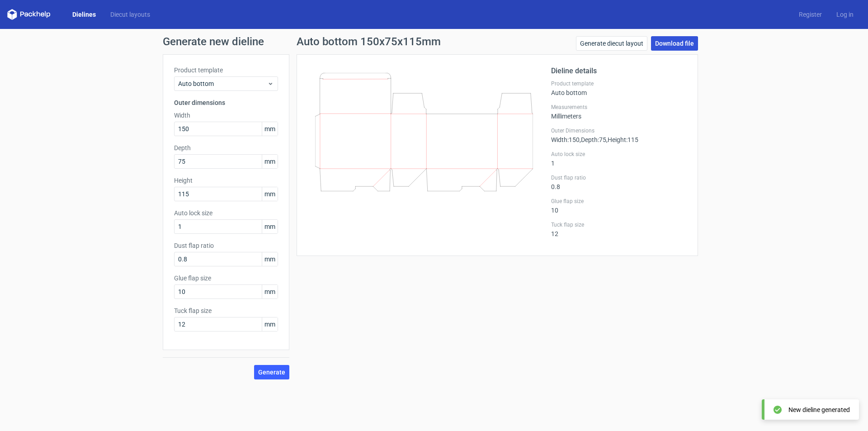 The image size is (868, 431). Describe the element at coordinates (820, 410) in the screenshot. I see `div: New dieline generated` at that location.